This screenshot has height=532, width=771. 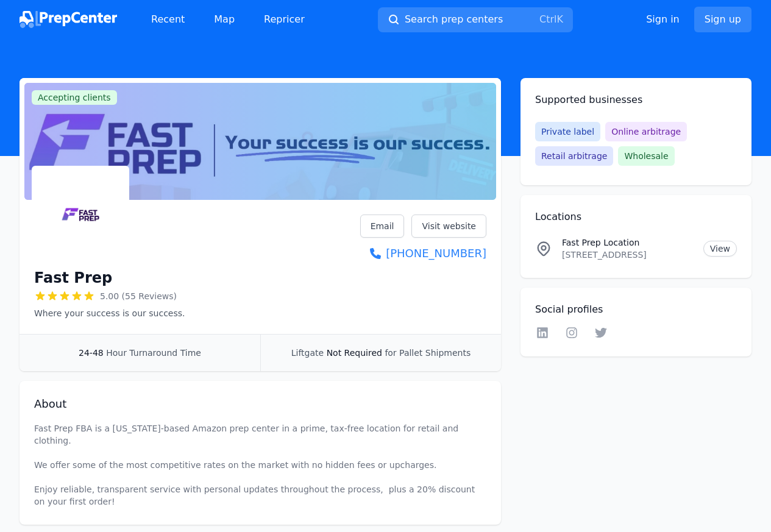 I want to click on a: Sign in, so click(x=663, y=19).